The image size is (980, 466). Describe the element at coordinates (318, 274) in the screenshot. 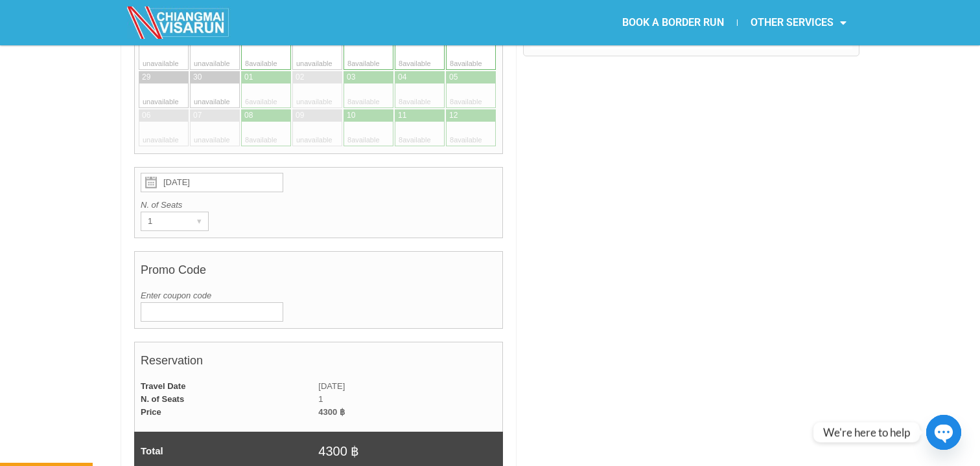

I see `h4: Promo Code` at that location.